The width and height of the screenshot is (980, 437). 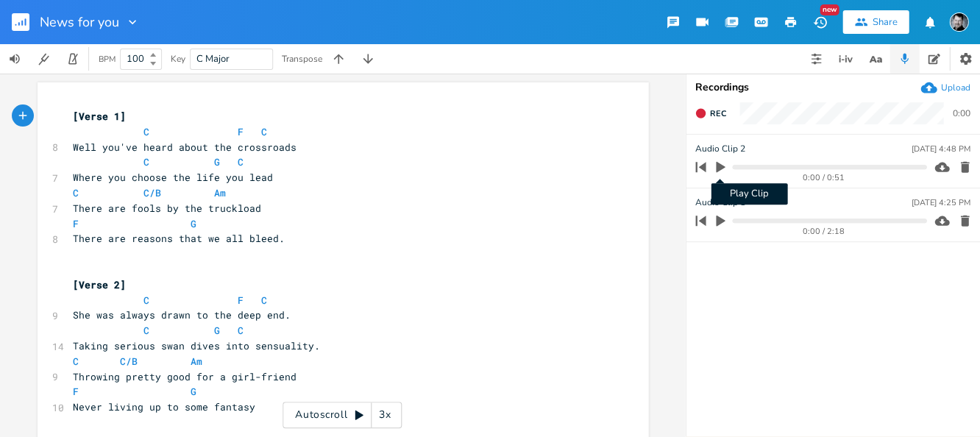 What do you see at coordinates (719, 202) in the screenshot?
I see `span: Audio Clip 1` at bounding box center [719, 202].